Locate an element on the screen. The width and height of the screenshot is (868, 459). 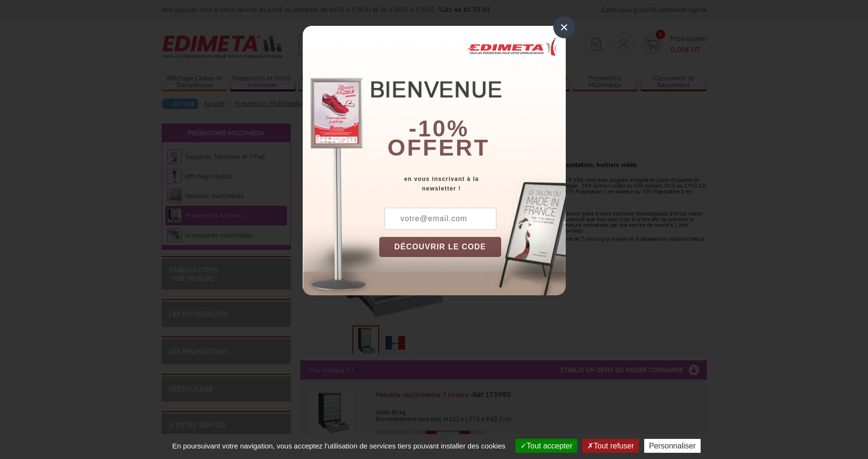
button: DÉCOUVRIR LE CODE is located at coordinates (440, 247).